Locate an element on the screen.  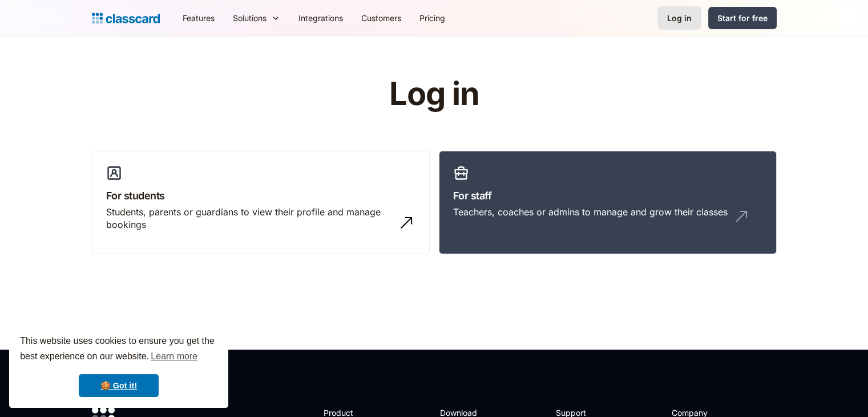
div: Students, parents or guardians to view their profile and manage bookings is located at coordinates (249, 218).